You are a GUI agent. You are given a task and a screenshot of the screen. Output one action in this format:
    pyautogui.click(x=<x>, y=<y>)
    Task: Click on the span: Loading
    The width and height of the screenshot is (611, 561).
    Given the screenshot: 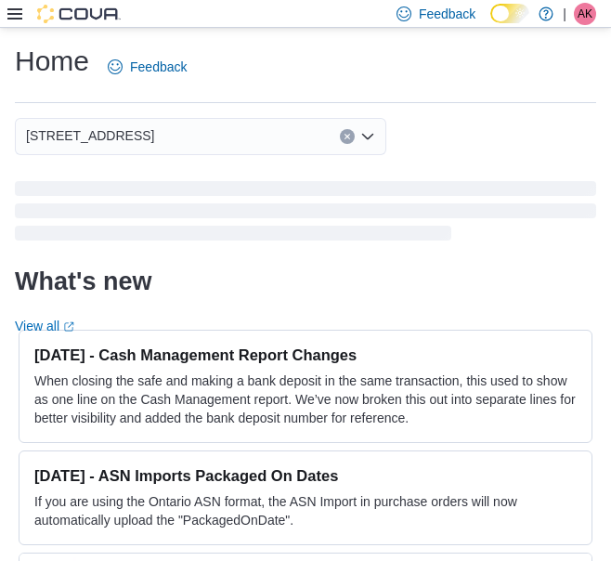 What is the action you would take?
    pyautogui.click(x=306, y=215)
    